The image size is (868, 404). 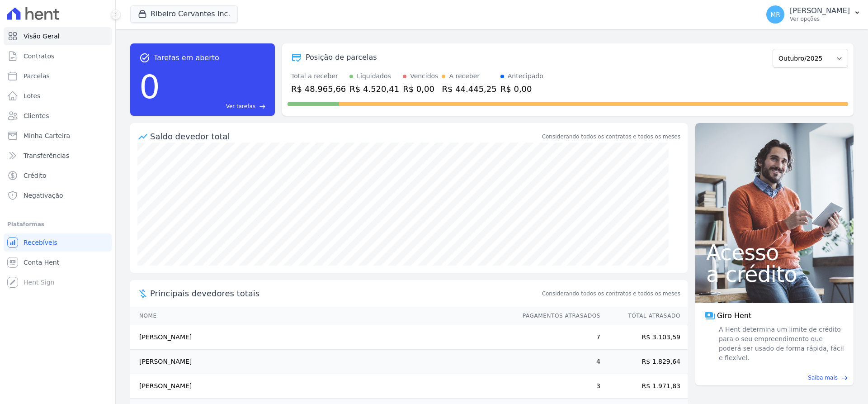 I want to click on td: R$ 1.971,83, so click(x=644, y=386).